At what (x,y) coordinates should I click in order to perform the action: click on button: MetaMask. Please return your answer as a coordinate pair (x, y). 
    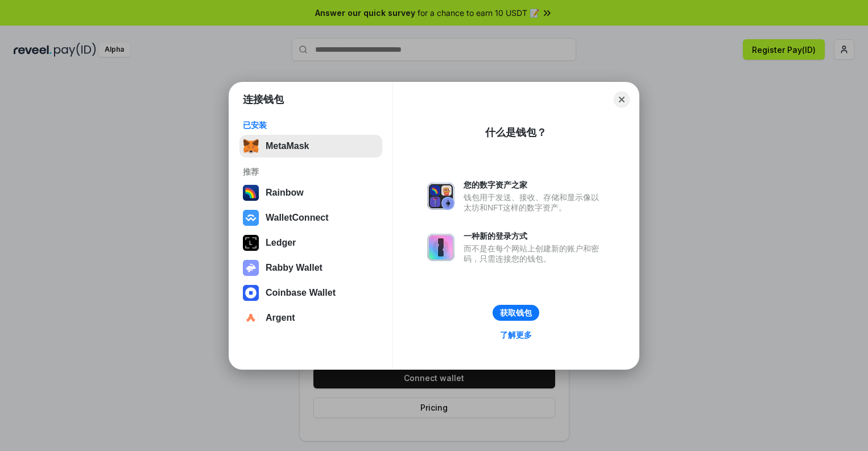
    Looking at the image, I should click on (311, 147).